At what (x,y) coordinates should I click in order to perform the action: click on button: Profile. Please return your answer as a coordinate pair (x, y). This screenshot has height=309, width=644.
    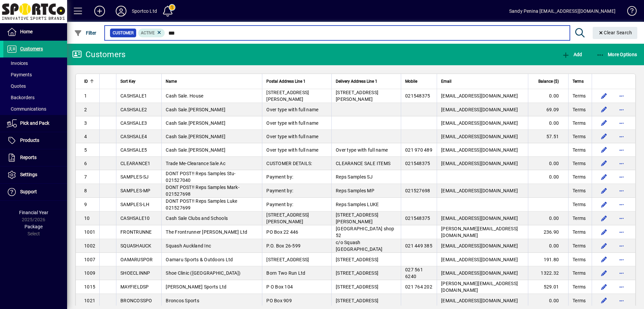
    Looking at the image, I should click on (121, 11).